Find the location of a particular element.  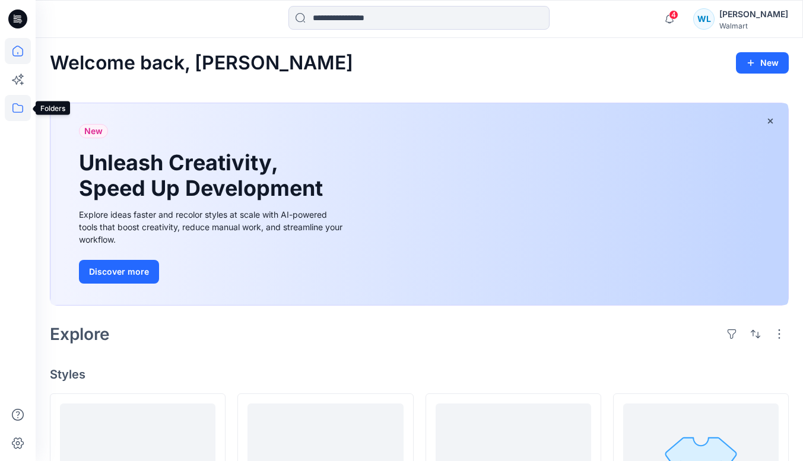

a: Discover more is located at coordinates (212, 272).